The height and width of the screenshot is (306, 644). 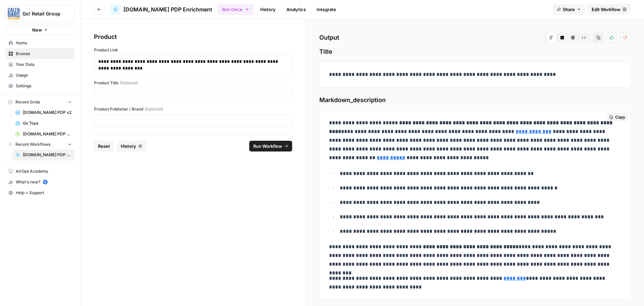 What do you see at coordinates (44, 123) in the screenshot?
I see `a: Go Toys` at bounding box center [44, 123].